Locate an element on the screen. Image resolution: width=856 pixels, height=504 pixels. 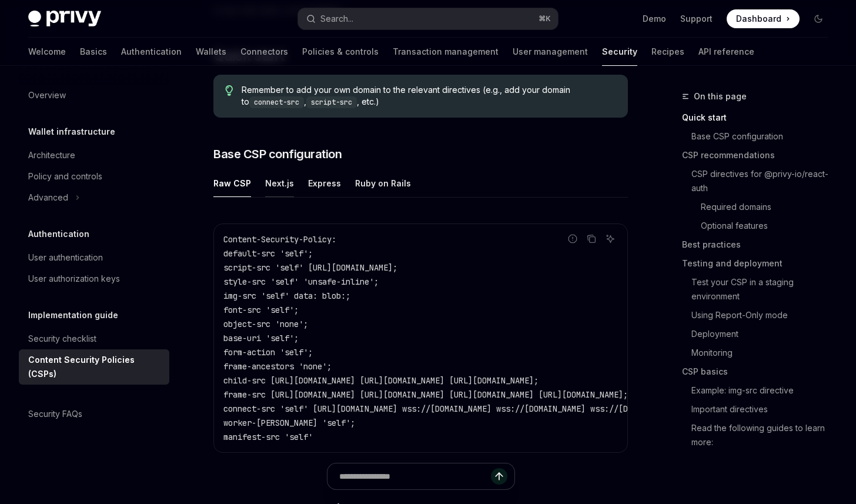
a: Transaction management is located at coordinates (445, 52).